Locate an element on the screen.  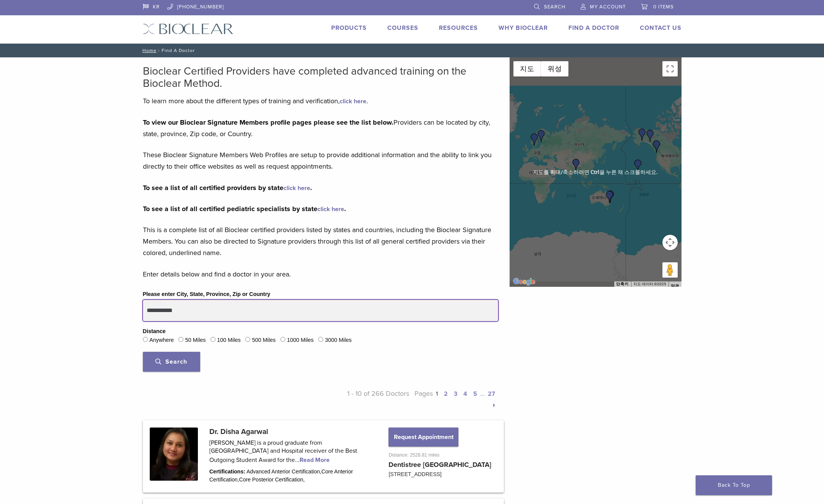
p: Pages is located at coordinates (454, 399).